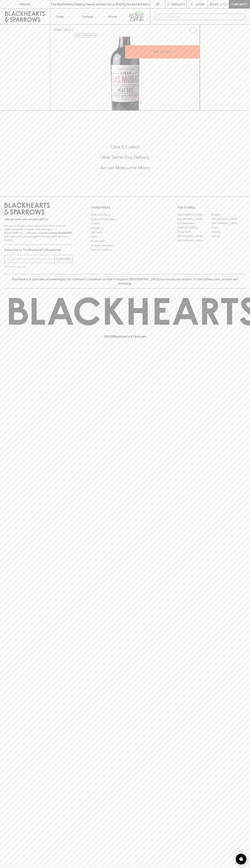  What do you see at coordinates (125, 228) in the screenshot?
I see `a: Contact Us` at bounding box center [125, 228].